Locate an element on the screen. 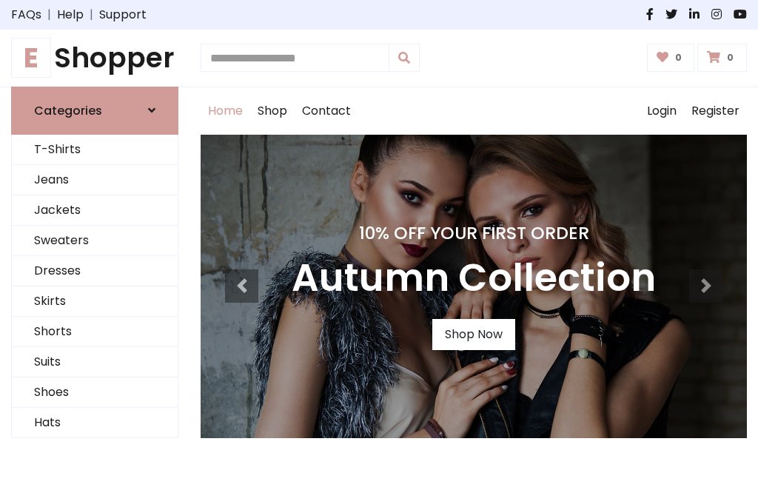 The image size is (758, 487). a: Support is located at coordinates (123, 15).